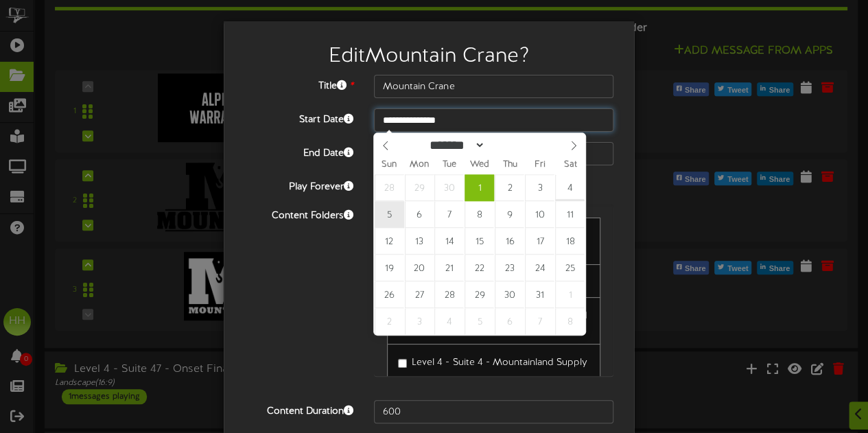  What do you see at coordinates (449, 165) in the screenshot?
I see `span: Tue` at bounding box center [449, 165].